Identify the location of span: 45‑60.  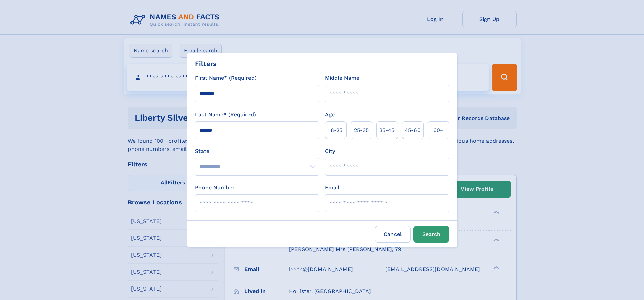
(412, 130).